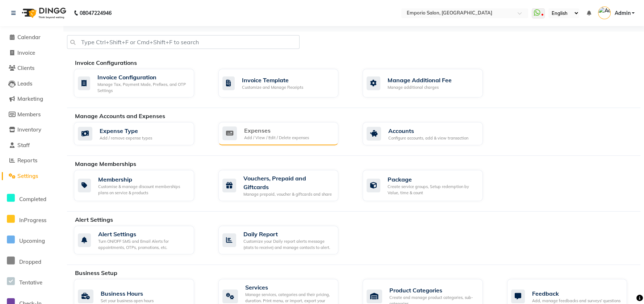  Describe the element at coordinates (273, 88) in the screenshot. I see `div: Customize and Manage Receipts` at that location.